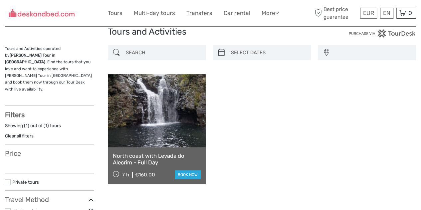 Image resolution: width=421 pixels, height=210 pixels. What do you see at coordinates (336, 13) in the screenshot?
I see `span: Best price guarantee` at bounding box center [336, 13].